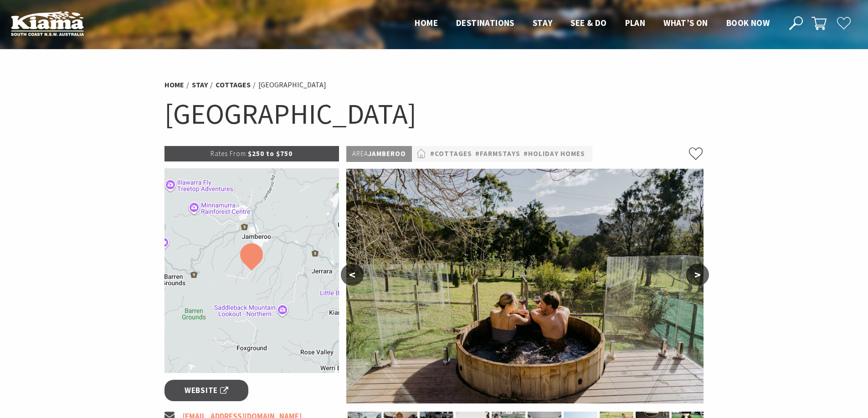 The image size is (868, 418). Describe the element at coordinates (635, 23) in the screenshot. I see `span: Plan` at that location.